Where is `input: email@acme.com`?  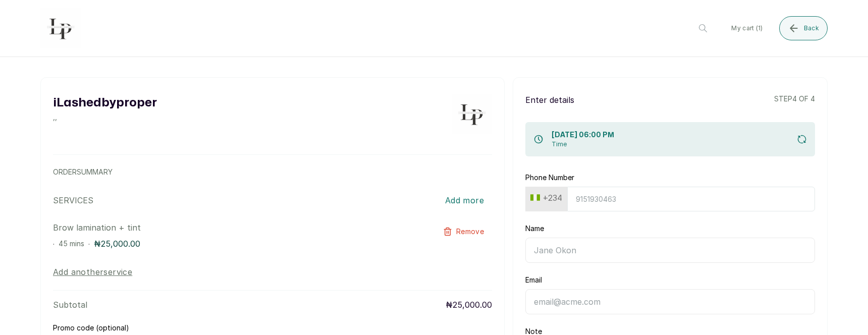
input: email@acme.com is located at coordinates (670, 302).